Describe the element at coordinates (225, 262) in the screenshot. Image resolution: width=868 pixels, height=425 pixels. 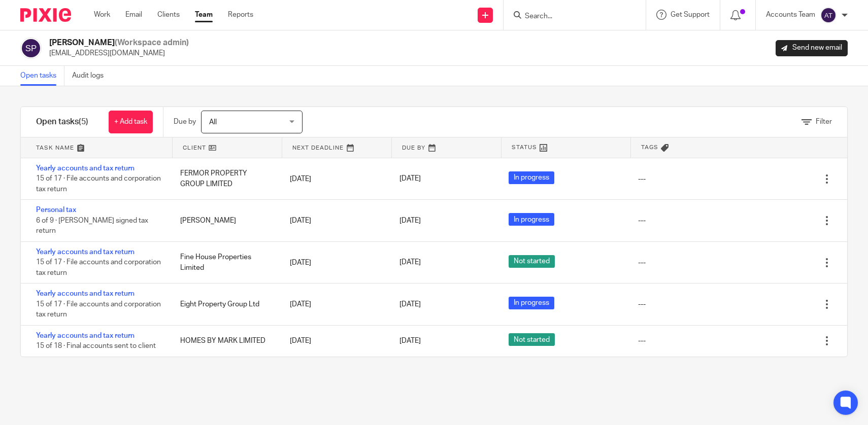
I see `div: Fine House Properties Limited` at that location.